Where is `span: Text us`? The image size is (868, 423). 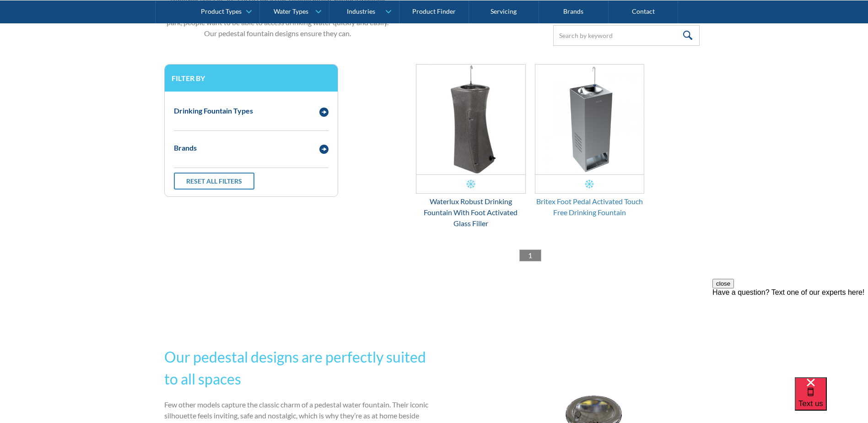 span: Text us is located at coordinates (16, 26).